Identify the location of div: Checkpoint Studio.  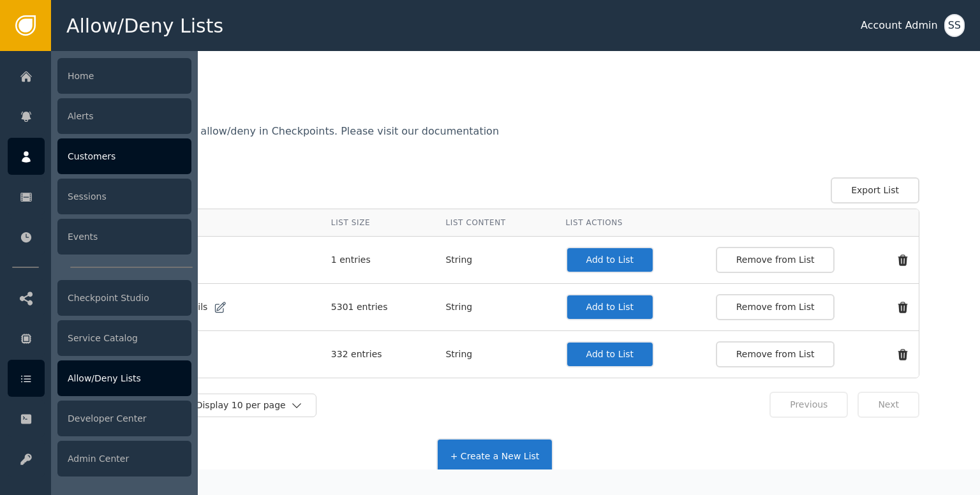
(125, 298).